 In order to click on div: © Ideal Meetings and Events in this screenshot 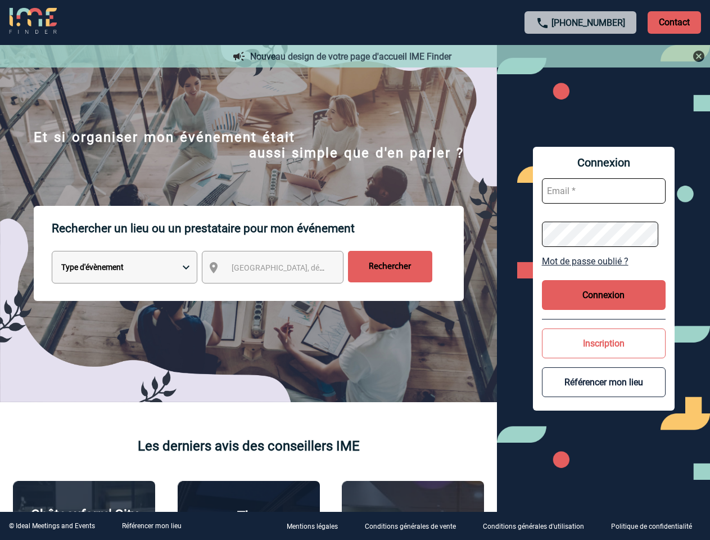, I will do `click(52, 526)`.